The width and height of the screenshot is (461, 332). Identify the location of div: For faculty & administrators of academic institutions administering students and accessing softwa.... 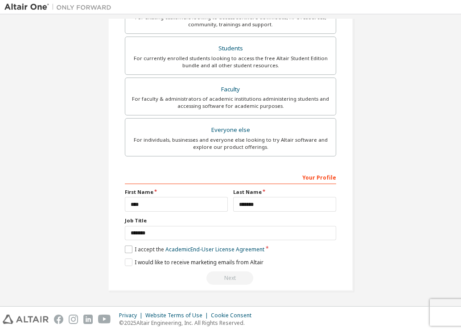
(230, 102).